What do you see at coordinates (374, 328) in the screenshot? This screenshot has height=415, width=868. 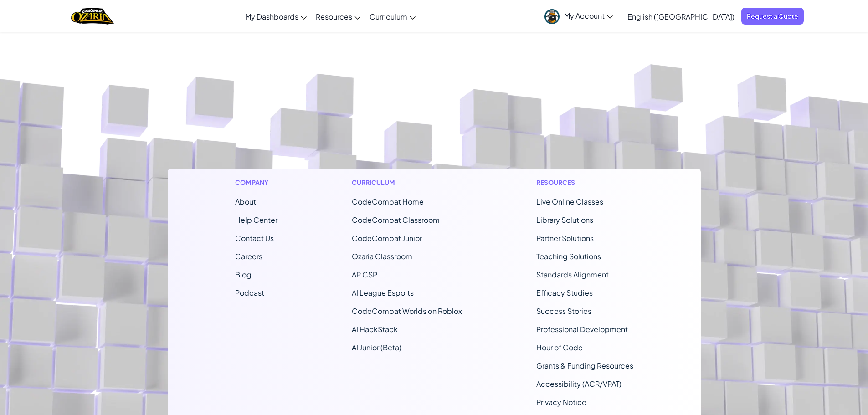 I see `a: AI HackStack` at bounding box center [374, 328].